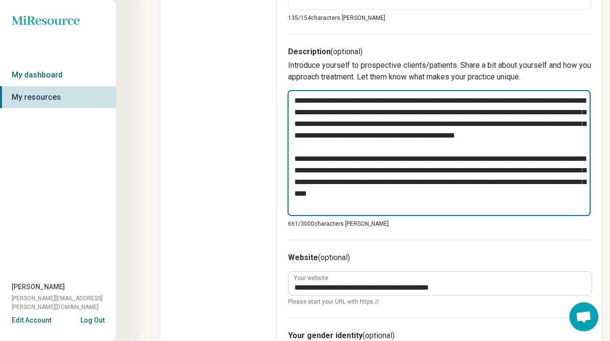 Image resolution: width=610 pixels, height=341 pixels. Describe the element at coordinates (439, 257) in the screenshot. I see `h3: Website` at that location.